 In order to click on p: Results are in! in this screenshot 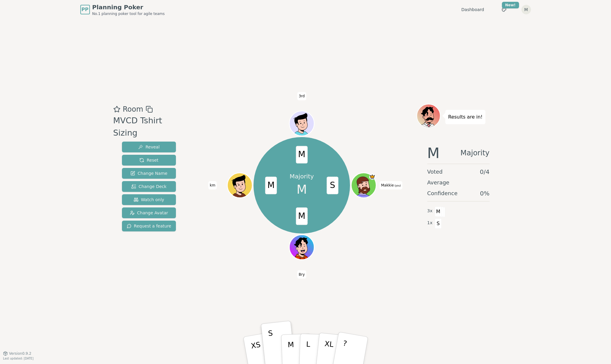, I will do `click(465, 117)`.